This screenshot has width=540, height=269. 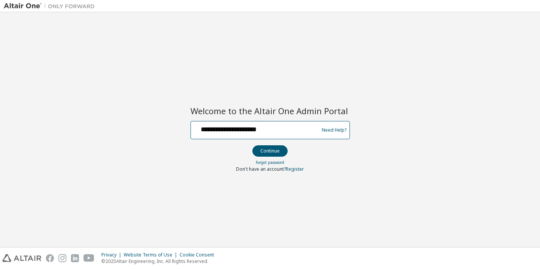 I want to click on img: Altair One, so click(x=51, y=6).